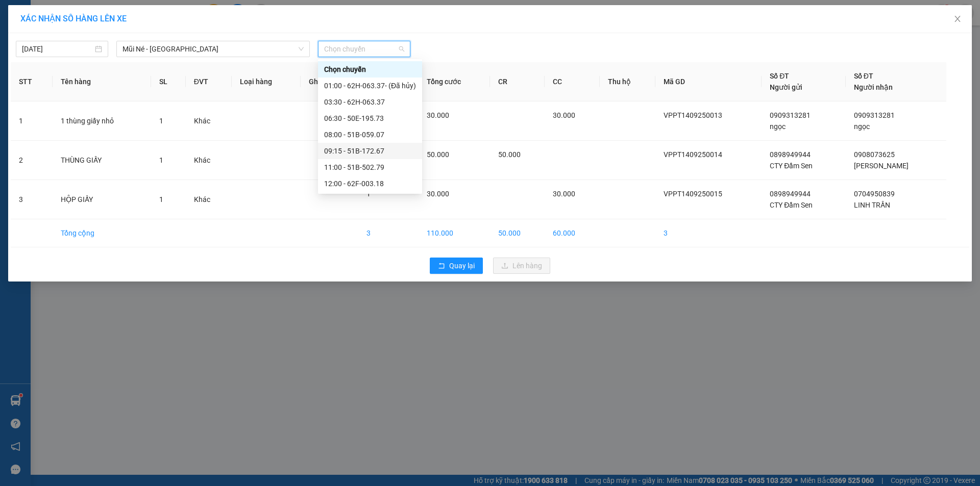 The height and width of the screenshot is (486, 980). I want to click on div: 30.000, so click(49, 72).